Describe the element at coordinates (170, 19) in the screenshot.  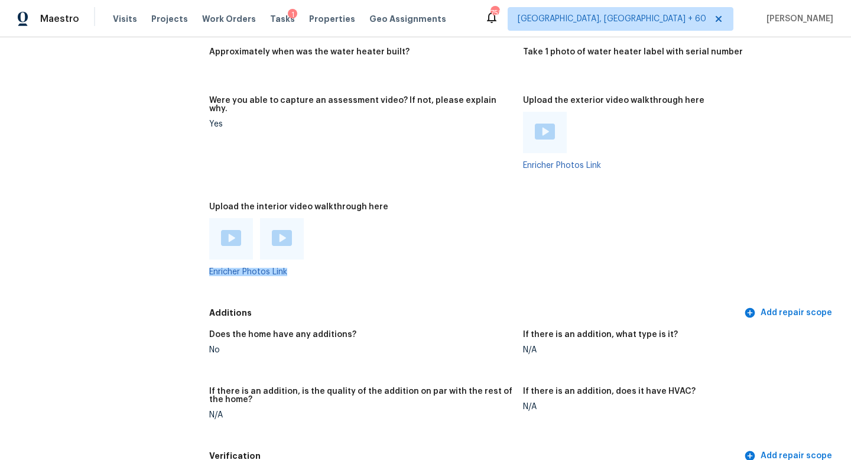
I see `span: Projects` at that location.